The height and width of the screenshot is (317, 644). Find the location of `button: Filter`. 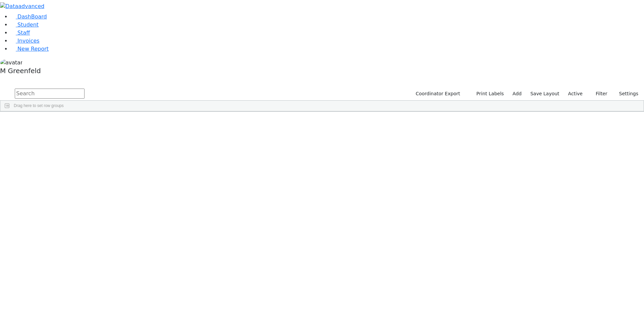

button: Filter is located at coordinates (599, 94).